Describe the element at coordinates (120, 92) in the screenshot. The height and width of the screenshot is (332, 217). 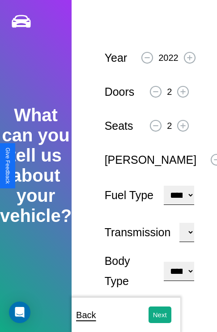
I see `p: Doors` at that location.